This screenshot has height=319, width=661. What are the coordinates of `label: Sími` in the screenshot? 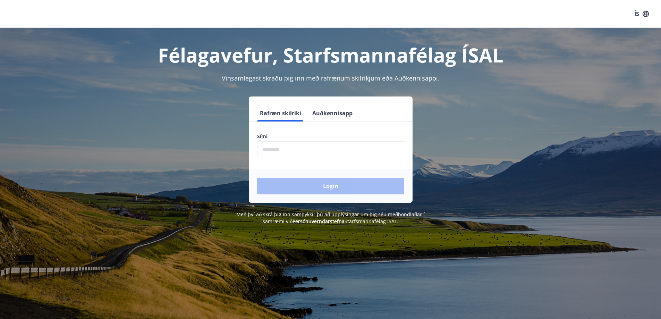 It's located at (331, 136).